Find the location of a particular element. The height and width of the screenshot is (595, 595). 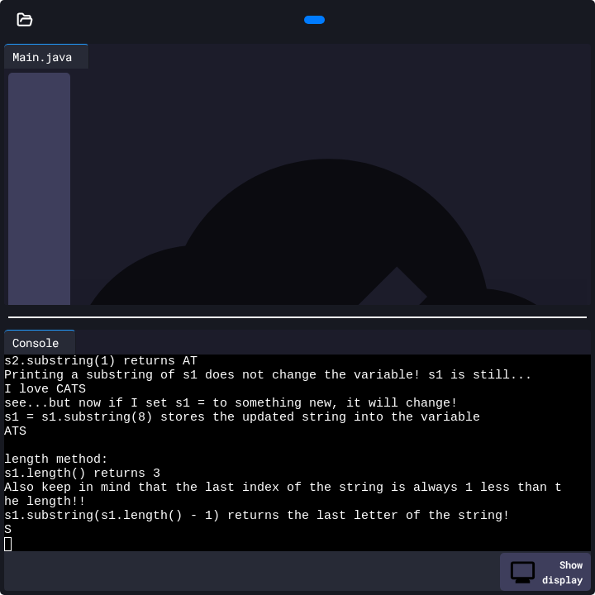

span: Printing a substring of s1 does not change the variable! s1 is still... is located at coordinates (268, 375).